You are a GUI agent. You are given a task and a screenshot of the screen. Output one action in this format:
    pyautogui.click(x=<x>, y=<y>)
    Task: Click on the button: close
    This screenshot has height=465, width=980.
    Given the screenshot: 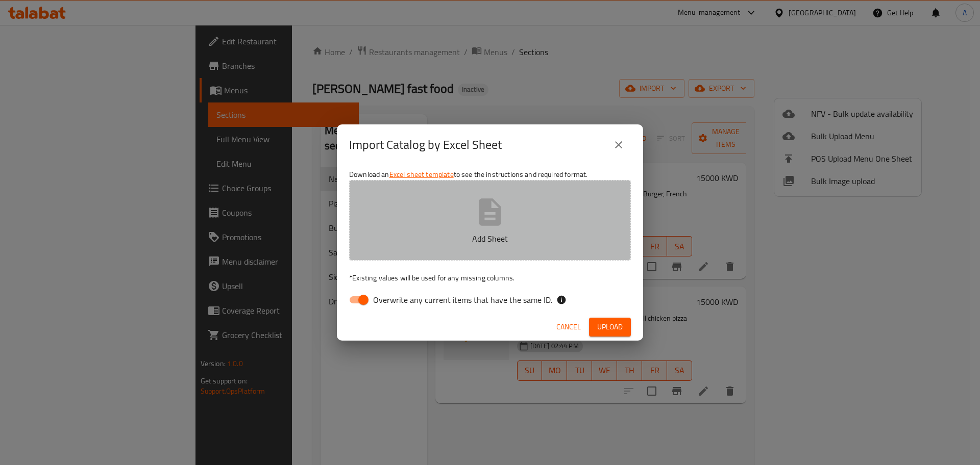 What is the action you would take?
    pyautogui.click(x=619, y=145)
    